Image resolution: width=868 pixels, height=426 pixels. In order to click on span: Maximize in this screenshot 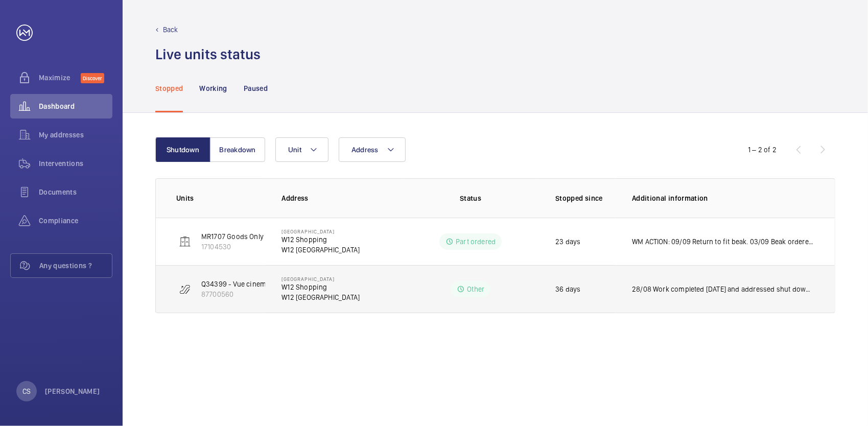, I will do `click(59, 78)`.